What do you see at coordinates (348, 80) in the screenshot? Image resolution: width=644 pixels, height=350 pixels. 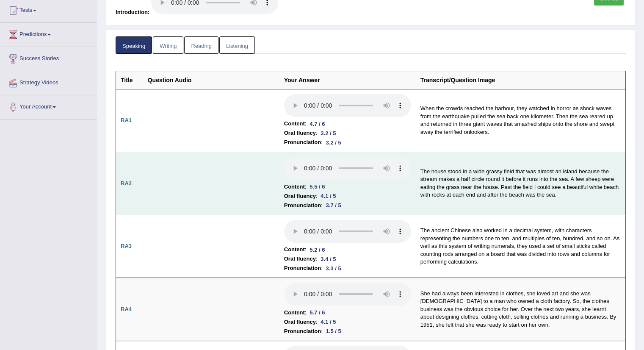 I see `th: Your Answer` at bounding box center [348, 80].